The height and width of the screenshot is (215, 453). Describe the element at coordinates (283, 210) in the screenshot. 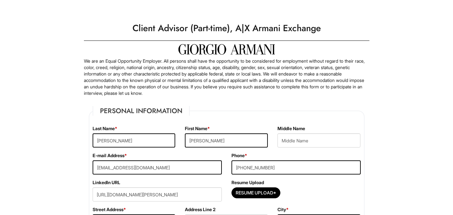

I see `label: City` at that location.